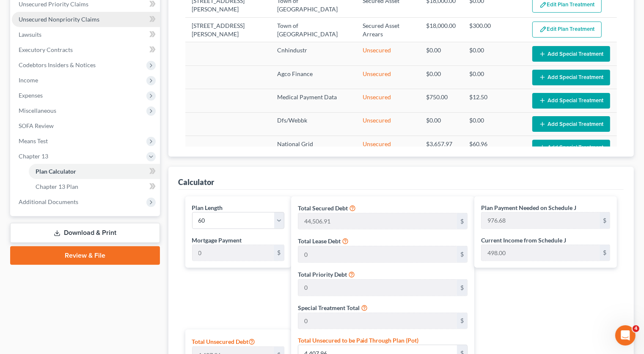  What do you see at coordinates (313, 148) in the screenshot?
I see `td: National Grid` at bounding box center [313, 148].